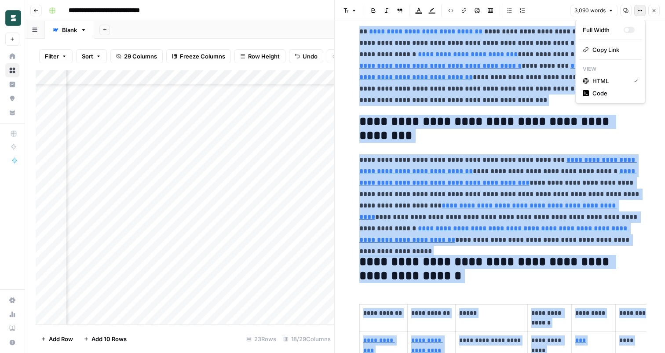  What do you see at coordinates (261, 339) in the screenshot?
I see `div: 23 Rows` at bounding box center [261, 339].